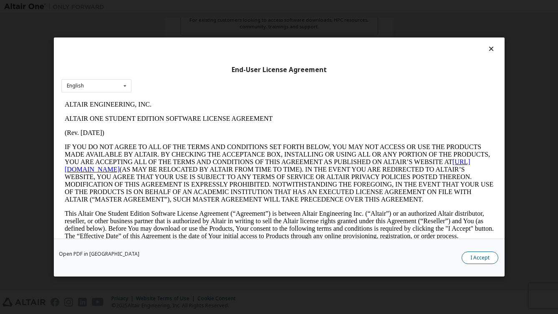 This screenshot has height=314, width=558. What do you see at coordinates (480, 258) in the screenshot?
I see `button: I Accept` at bounding box center [480, 258].